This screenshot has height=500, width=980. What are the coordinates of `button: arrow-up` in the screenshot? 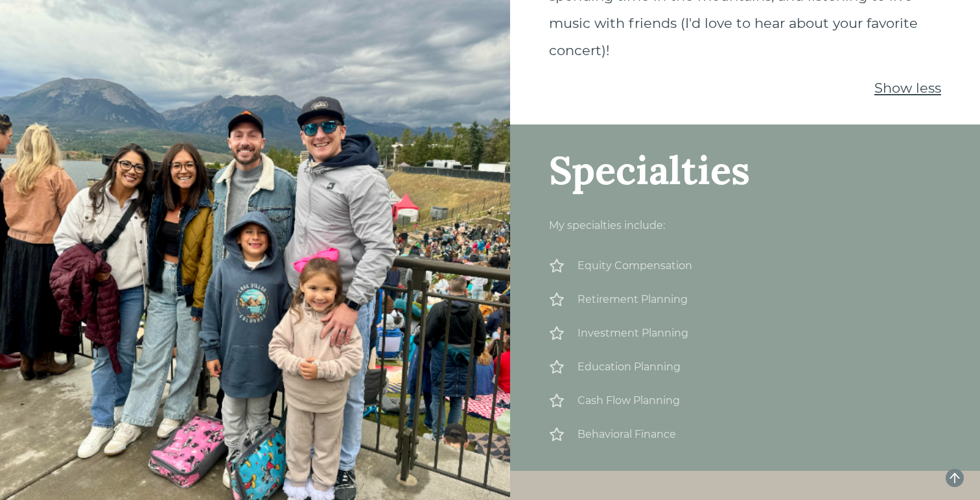 It's located at (955, 478).